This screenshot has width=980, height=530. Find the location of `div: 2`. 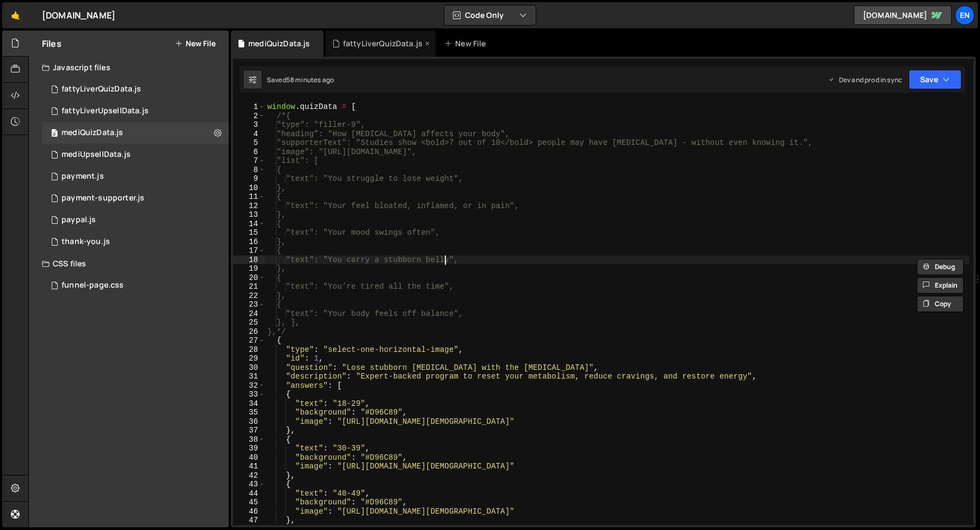

div: 2 is located at coordinates (249, 116).